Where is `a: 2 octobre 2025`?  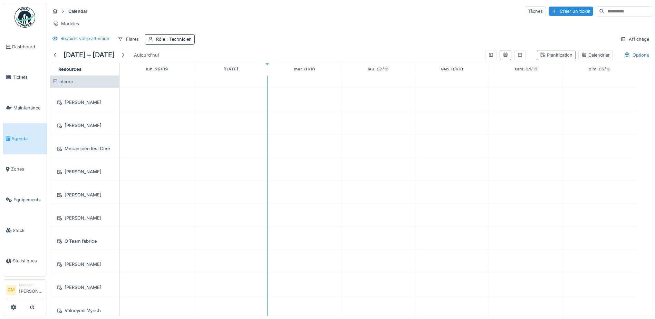 a: 2 octobre 2025 is located at coordinates (378, 69).